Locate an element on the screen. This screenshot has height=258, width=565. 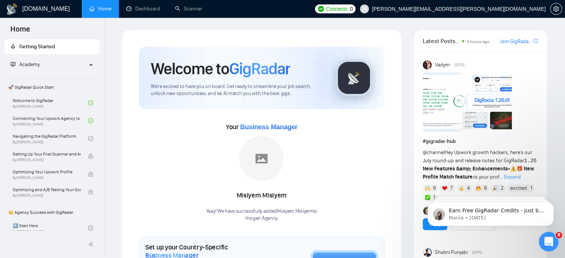
span: 8 is located at coordinates (559, 235).